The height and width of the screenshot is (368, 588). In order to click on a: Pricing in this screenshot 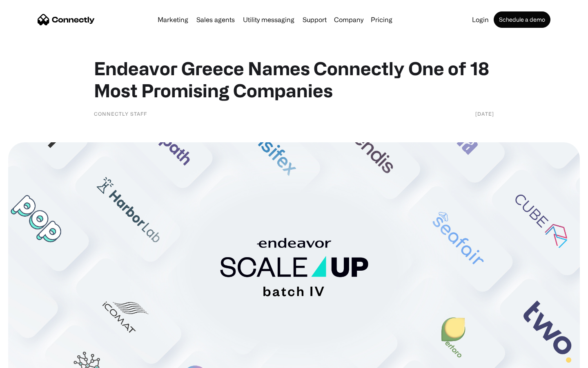, I will do `click(381, 19)`.